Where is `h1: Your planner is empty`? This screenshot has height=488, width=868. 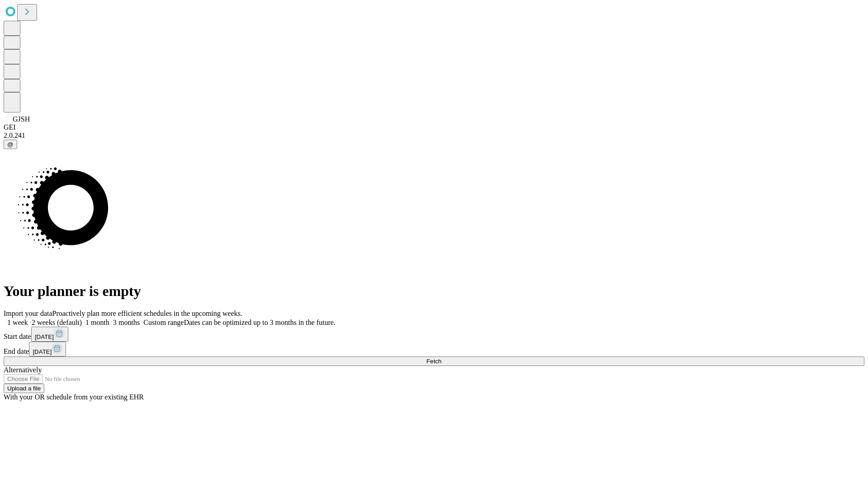 h1: Your planner is empty is located at coordinates (434, 291).